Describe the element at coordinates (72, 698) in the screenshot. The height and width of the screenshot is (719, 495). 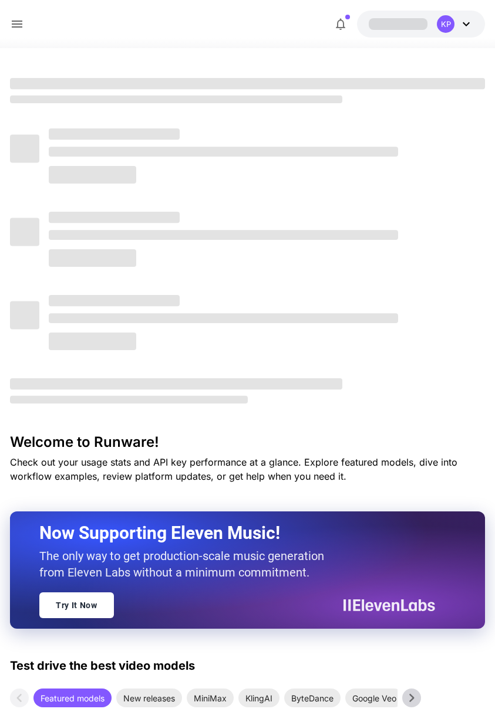
I see `div: Featured models` at that location.